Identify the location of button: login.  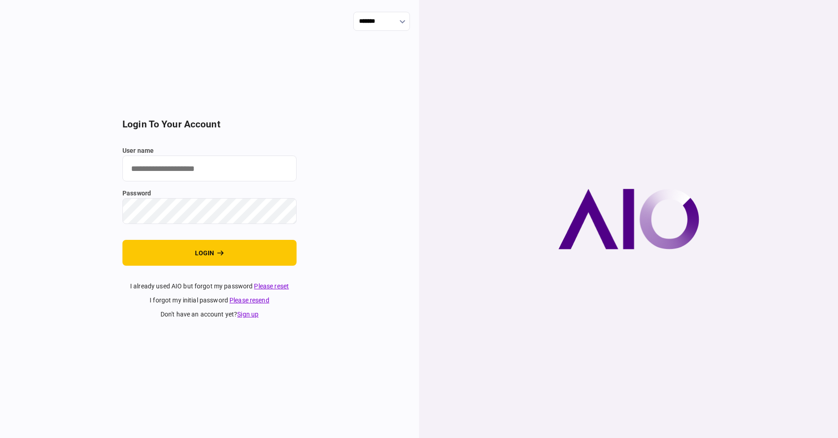
(210, 253).